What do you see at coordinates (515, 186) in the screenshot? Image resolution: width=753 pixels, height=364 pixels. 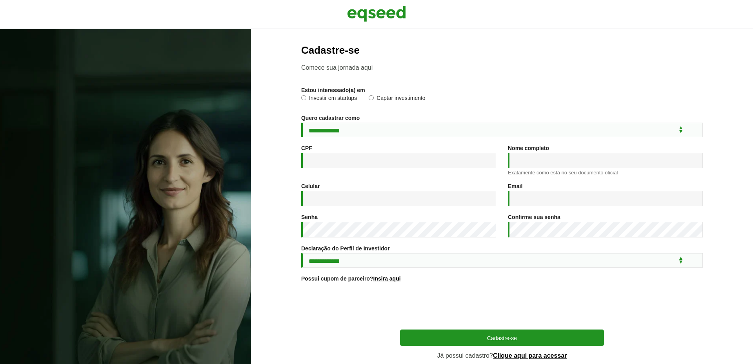 I see `label: Email` at bounding box center [515, 186].